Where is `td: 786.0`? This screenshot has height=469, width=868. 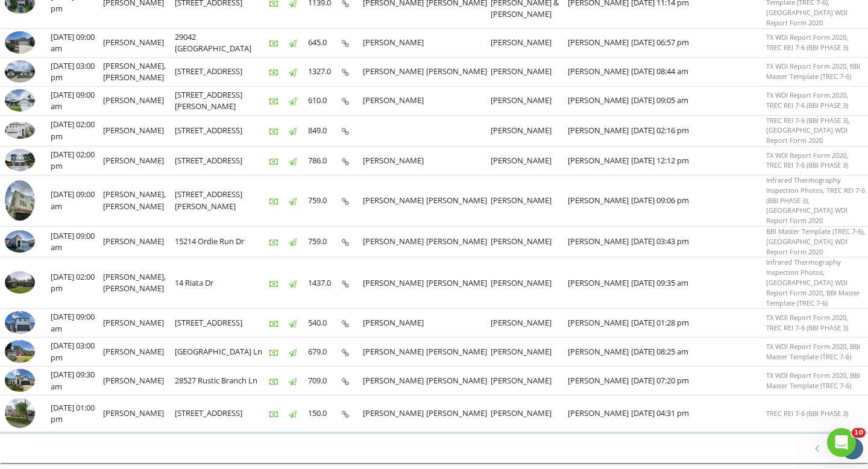
td: 786.0 is located at coordinates (325, 160).